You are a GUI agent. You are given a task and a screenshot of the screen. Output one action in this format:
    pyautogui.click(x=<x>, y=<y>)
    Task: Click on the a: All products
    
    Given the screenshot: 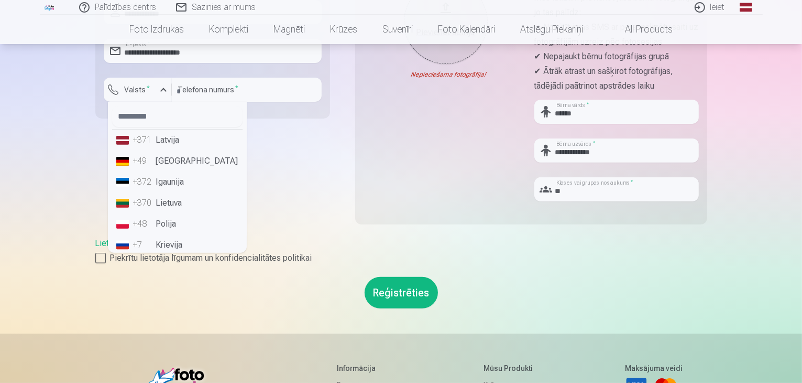 What is the action you would take?
    pyautogui.click(x=640, y=29)
    